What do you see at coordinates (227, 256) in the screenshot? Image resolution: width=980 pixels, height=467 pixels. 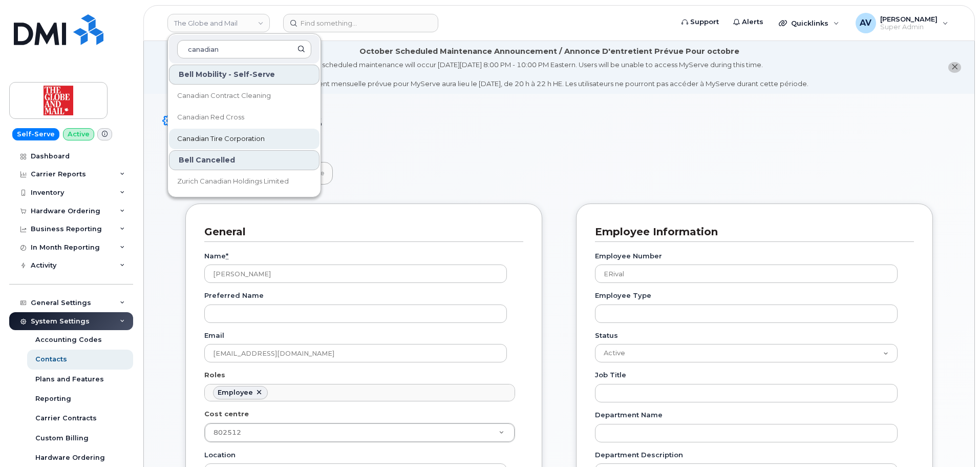 I see `abbr: required` at bounding box center [227, 256].